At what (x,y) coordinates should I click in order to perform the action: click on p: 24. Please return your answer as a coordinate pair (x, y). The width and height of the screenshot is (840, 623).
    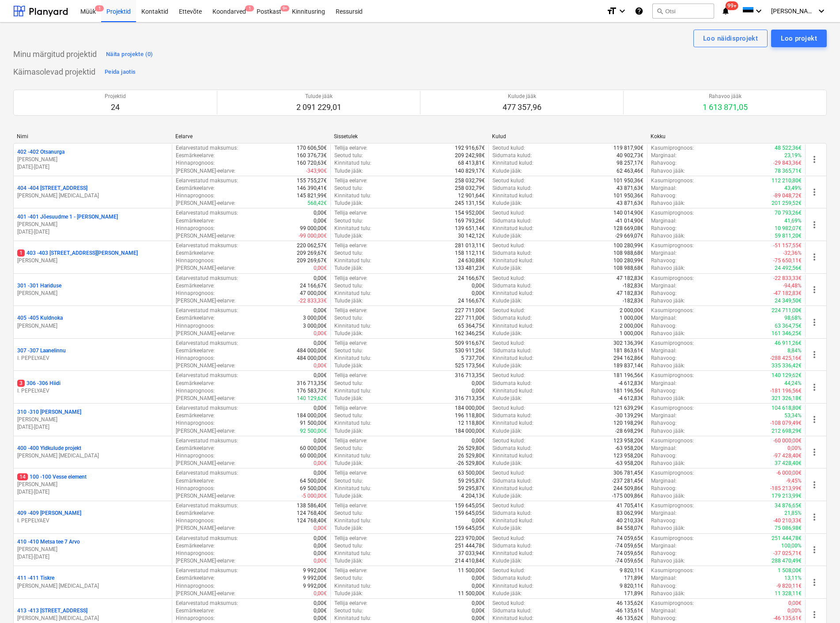
    Looking at the image, I should click on (115, 107).